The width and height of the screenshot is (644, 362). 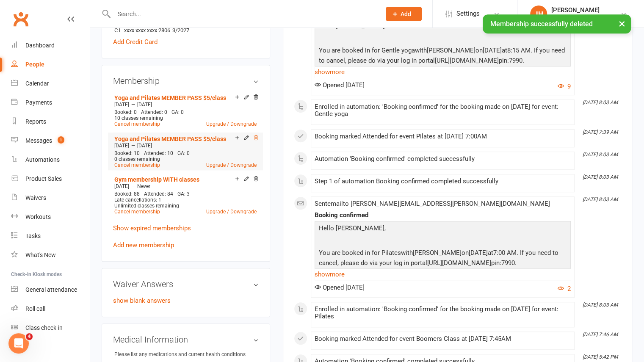 What do you see at coordinates (443, 215) in the screenshot?
I see `div: Booking confirmed` at bounding box center [443, 215].